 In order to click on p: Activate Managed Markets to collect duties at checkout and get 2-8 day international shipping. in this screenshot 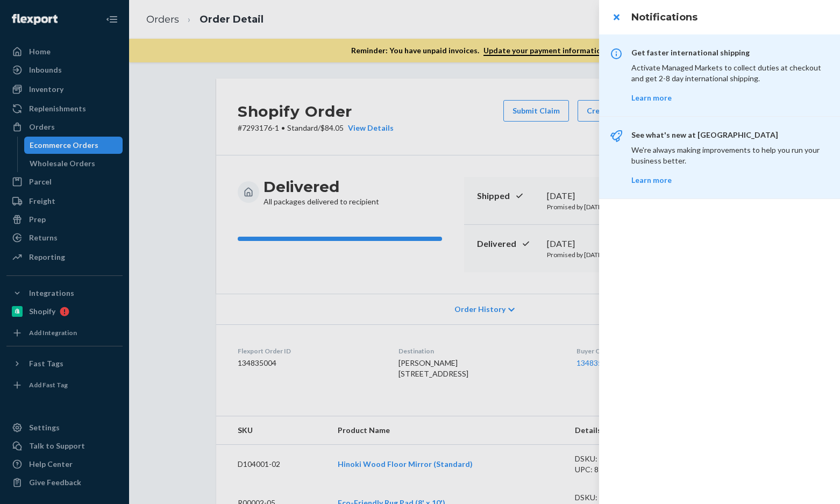, I will do `click(729, 73)`.